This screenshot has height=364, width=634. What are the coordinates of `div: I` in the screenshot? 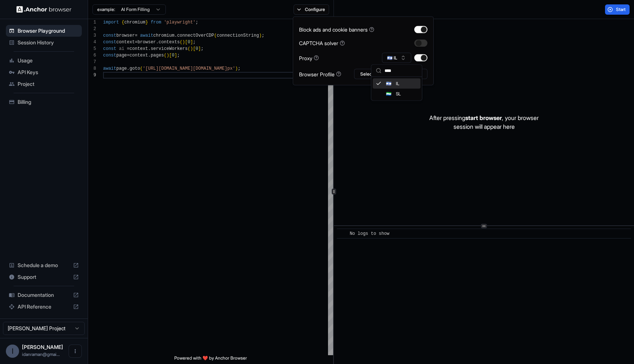 It's located at (12, 351).